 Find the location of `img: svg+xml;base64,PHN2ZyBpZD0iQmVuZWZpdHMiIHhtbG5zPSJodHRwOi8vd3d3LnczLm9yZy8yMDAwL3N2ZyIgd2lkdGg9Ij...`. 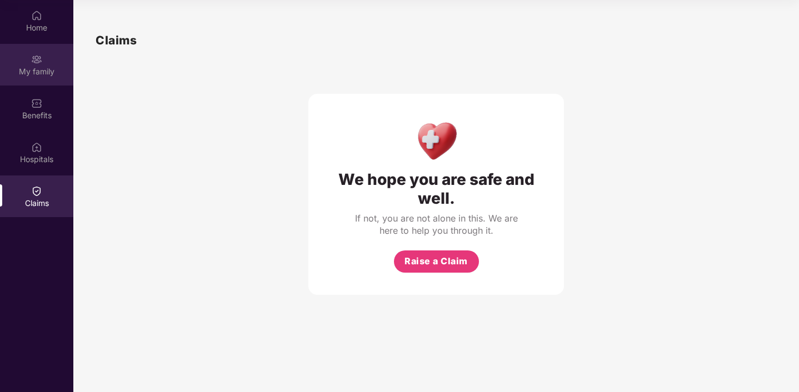

img: svg+xml;base64,PHN2ZyBpZD0iQmVuZWZpdHMiIHhtbG5zPSJodHRwOi8vd3d3LnczLm9yZy8yMDAwL3N2ZyIgd2lkdGg9Ij... is located at coordinates (37, 103).